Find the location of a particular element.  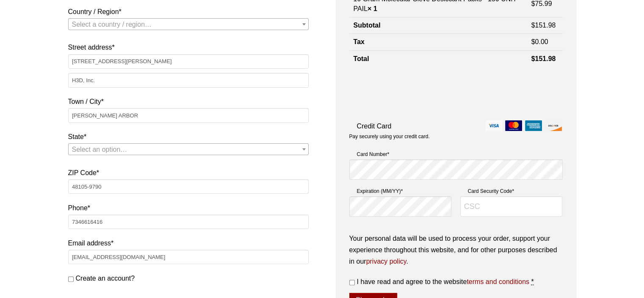

span: Select a country / region… is located at coordinates (112, 24).